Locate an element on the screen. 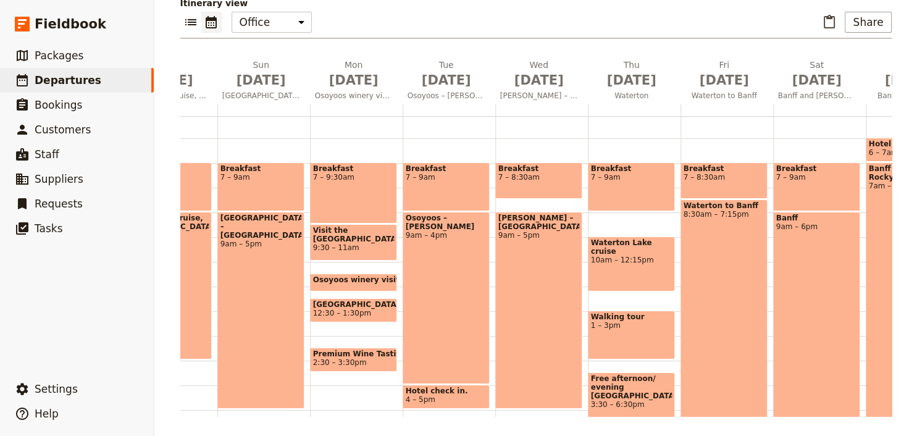  div: Banff9am – 6pm is located at coordinates (817, 322).